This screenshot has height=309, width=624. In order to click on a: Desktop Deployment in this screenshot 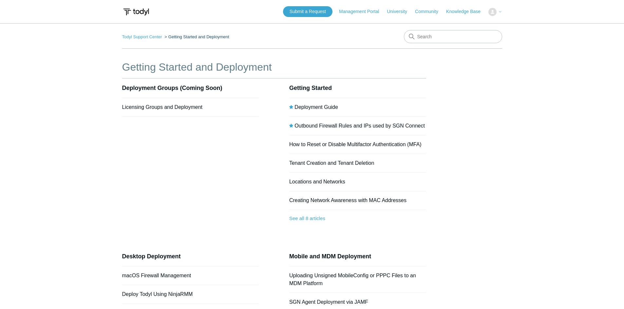, I will do `click(151, 257)`.